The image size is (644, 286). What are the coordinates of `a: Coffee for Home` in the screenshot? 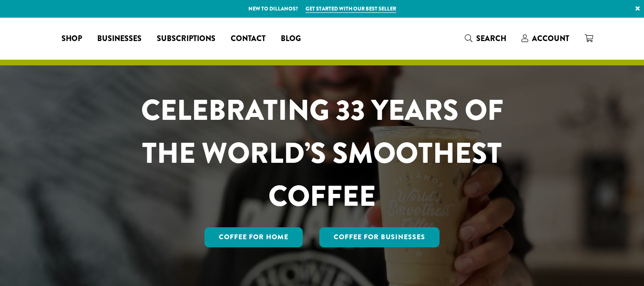 It's located at (254, 237).